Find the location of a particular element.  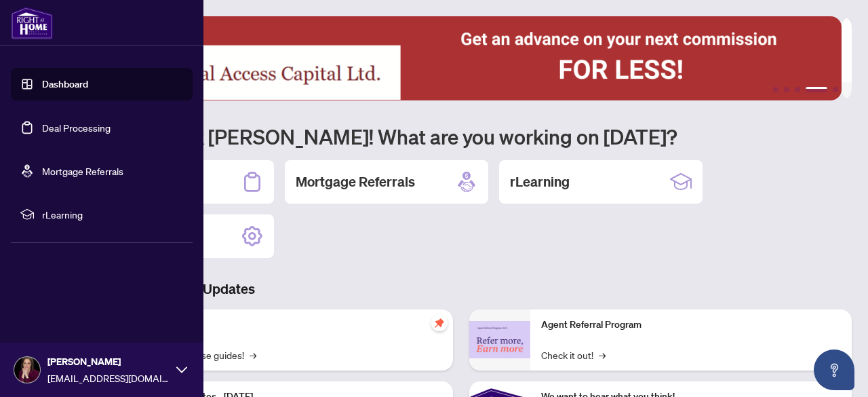

span: pushpin is located at coordinates (439, 323).